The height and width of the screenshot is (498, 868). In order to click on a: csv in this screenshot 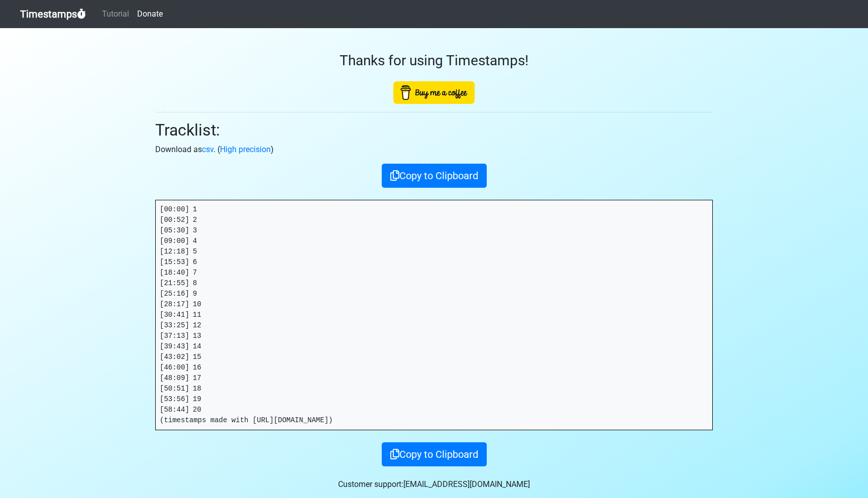, I will do `click(208, 149)`.